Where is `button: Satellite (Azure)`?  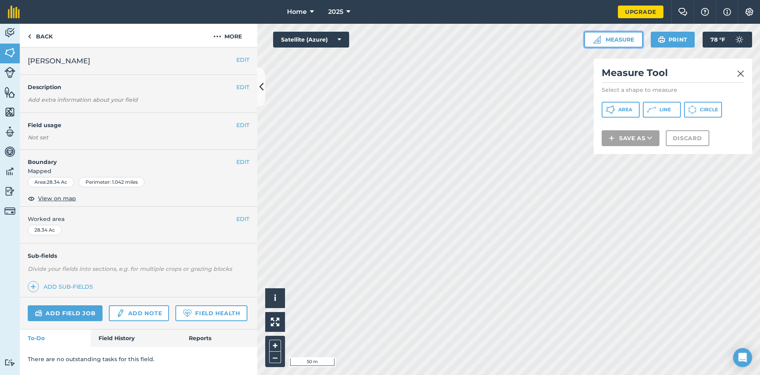 button: Satellite (Azure) is located at coordinates (311, 40).